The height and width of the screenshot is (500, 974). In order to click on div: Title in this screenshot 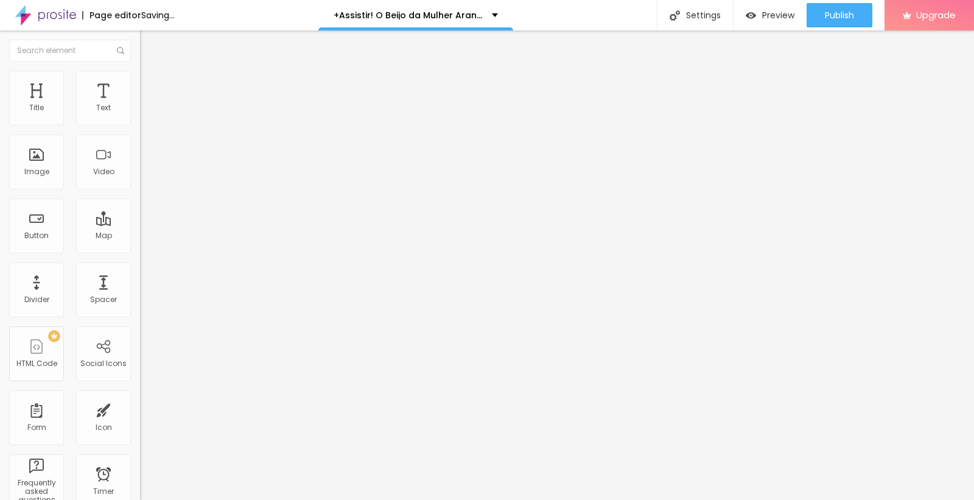, I will do `click(37, 108)`.